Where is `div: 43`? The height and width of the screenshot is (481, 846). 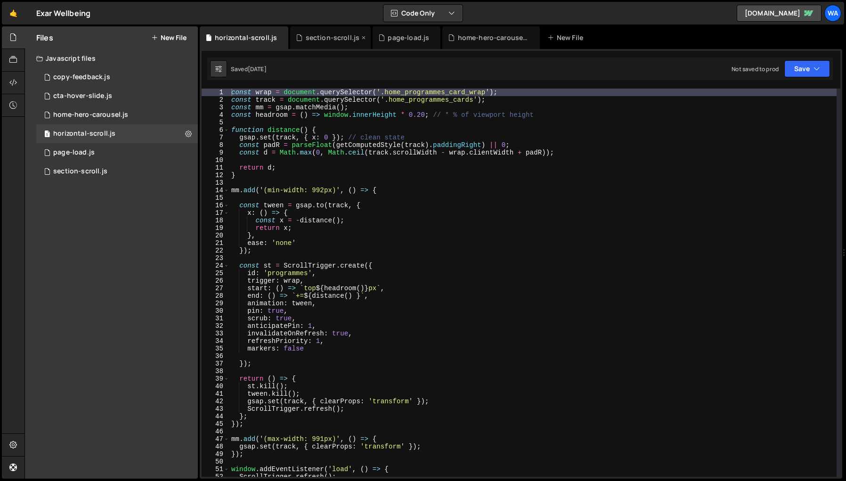 div: 43 is located at coordinates (215, 409).